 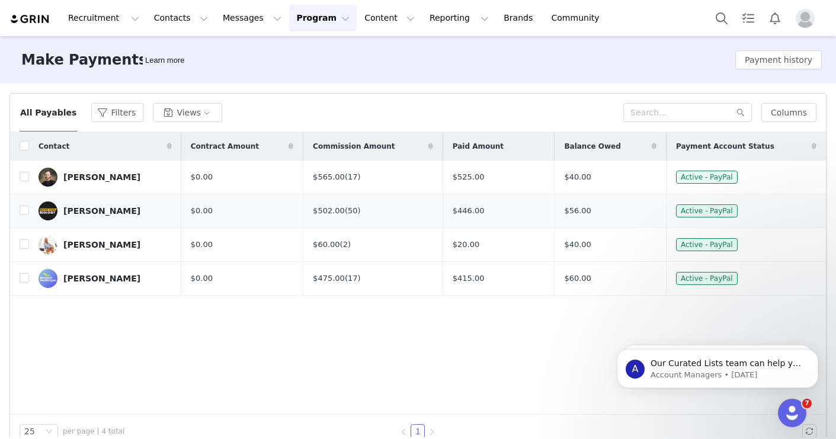 What do you see at coordinates (499, 279) in the screenshot?
I see `div: $415.00` at bounding box center [499, 279].